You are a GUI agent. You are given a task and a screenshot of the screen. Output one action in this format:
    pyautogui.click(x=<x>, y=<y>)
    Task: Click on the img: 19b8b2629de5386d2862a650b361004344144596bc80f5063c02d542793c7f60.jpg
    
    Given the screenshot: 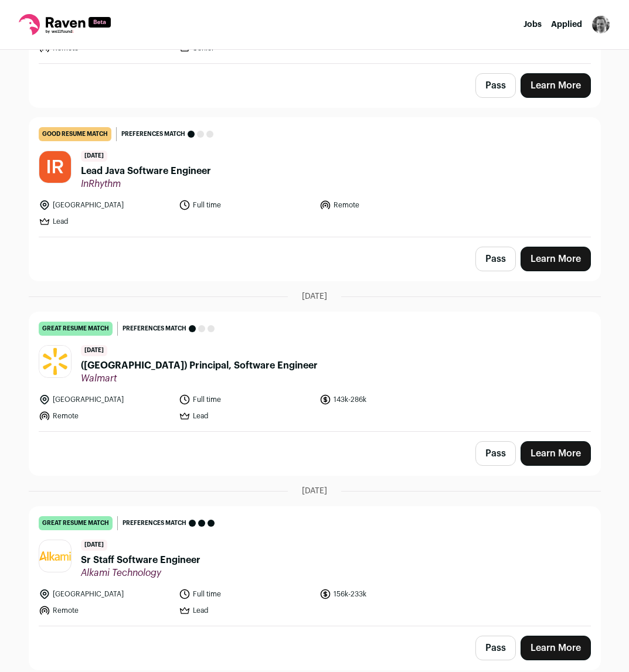 What is the action you would take?
    pyautogui.click(x=55, y=362)
    